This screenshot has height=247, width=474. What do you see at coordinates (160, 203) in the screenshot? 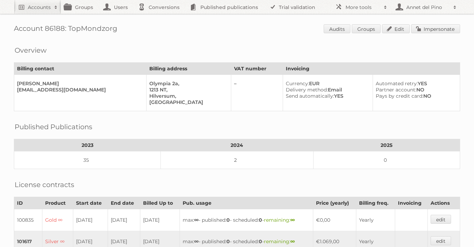
I see `th: Billed Up to` at bounding box center [160, 203].